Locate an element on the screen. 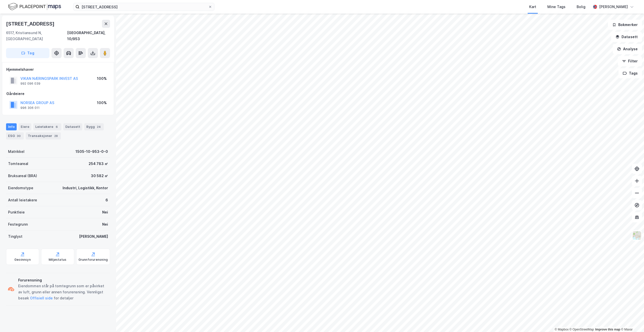  a: Improve this map is located at coordinates (608, 329).